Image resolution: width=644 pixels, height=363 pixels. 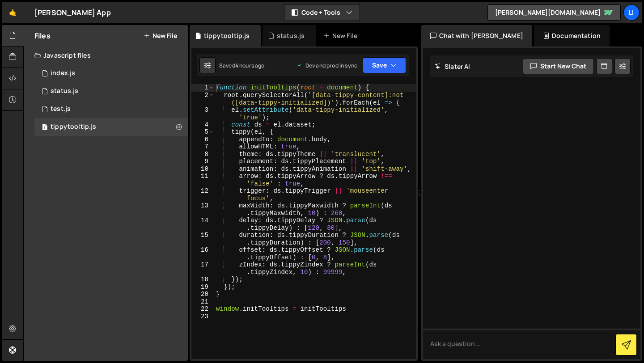 I want to click on div: Documentation, so click(x=572, y=36).